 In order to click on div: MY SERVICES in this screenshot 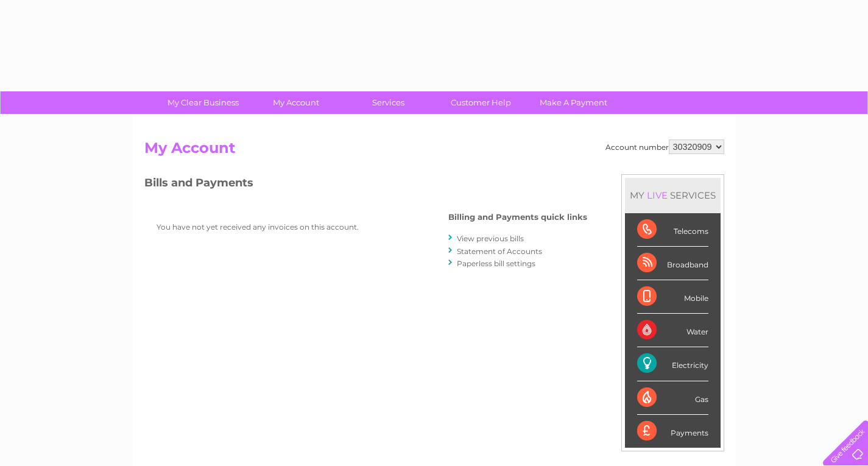, I will do `click(673, 195)`.